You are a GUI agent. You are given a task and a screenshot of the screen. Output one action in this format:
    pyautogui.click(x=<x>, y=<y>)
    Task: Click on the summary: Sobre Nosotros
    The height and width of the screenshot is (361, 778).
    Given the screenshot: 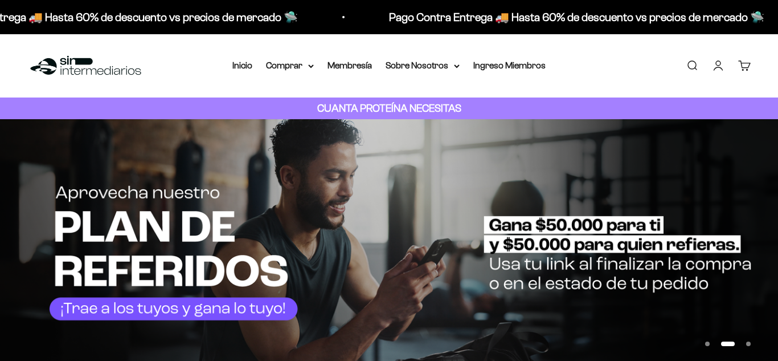 What is the action you would take?
    pyautogui.click(x=423, y=66)
    